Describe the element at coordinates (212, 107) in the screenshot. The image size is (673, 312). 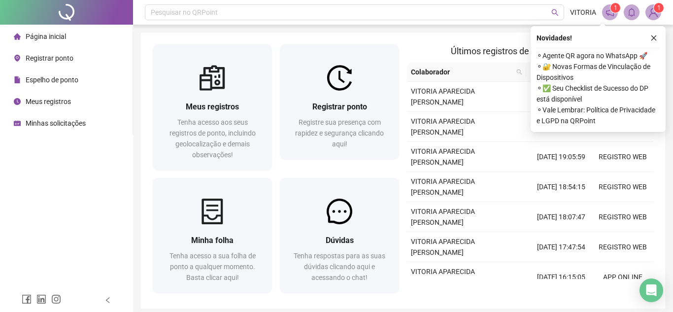
I see `a: Meus registrosTenha acesso aos seus registros de ponto, incluindo geolocalização e demais observa...` at that location.